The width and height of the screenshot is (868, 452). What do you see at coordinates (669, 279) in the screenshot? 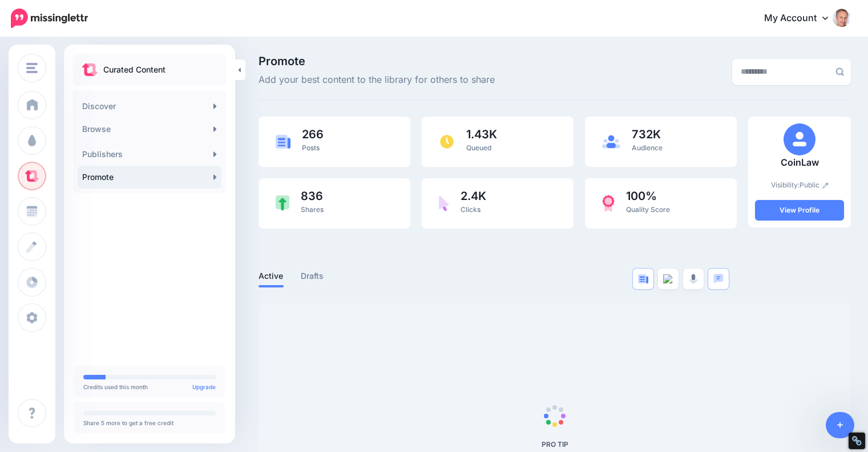
I see `img: video--grey.png` at bounding box center [669, 279].